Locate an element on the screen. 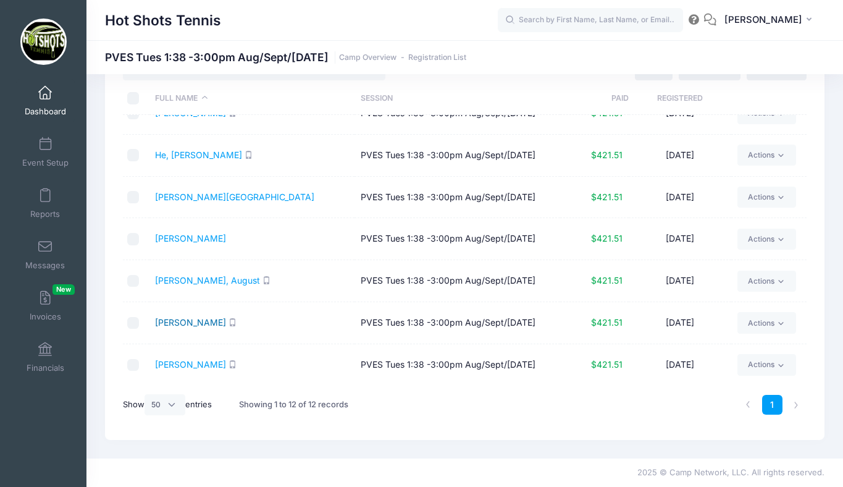 The image size is (843, 487). span: New is located at coordinates (64, 289).